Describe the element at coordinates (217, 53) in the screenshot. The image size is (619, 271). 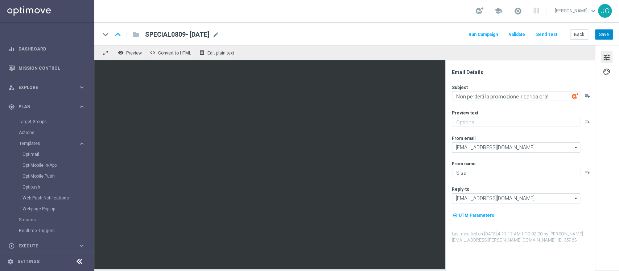
I see `button: receipt Edit plain text` at that location.